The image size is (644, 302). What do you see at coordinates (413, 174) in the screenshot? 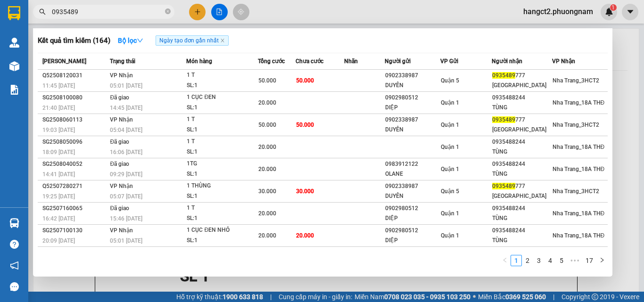
I see `div: OLANE` at bounding box center [413, 174].